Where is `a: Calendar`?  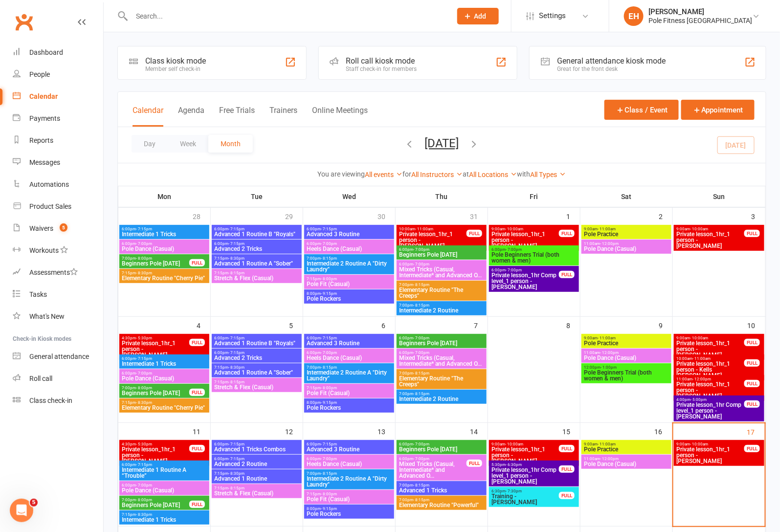
a: Calendar is located at coordinates (58, 97).